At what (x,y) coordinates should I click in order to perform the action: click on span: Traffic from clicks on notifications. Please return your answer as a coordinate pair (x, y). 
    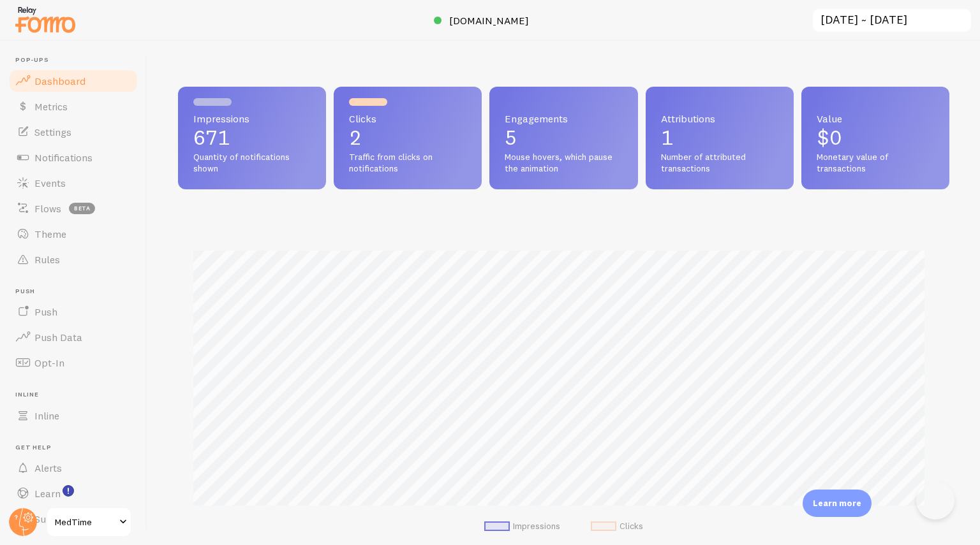
    Looking at the image, I should click on (408, 163).